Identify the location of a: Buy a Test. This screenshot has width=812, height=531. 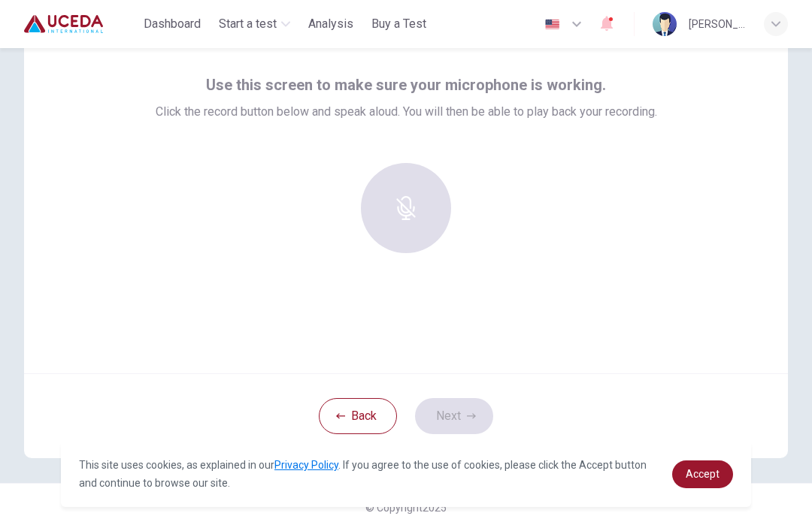
(398, 24).